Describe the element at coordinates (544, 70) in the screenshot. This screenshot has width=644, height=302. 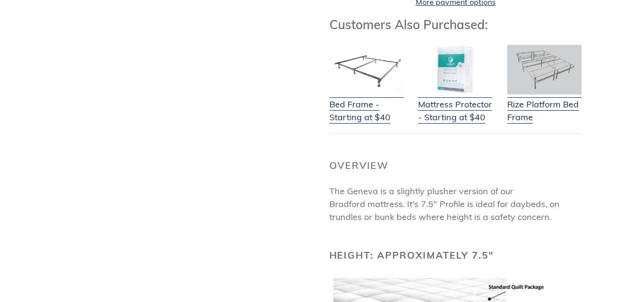
I see `img: Adjustable Base` at that location.